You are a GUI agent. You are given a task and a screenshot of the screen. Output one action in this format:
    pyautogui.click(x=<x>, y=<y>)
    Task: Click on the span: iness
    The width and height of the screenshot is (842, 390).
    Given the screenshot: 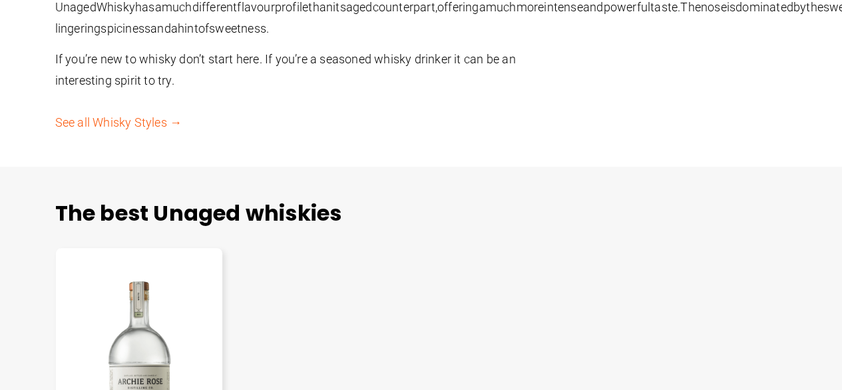 What is the action you would take?
    pyautogui.click(x=137, y=28)
    